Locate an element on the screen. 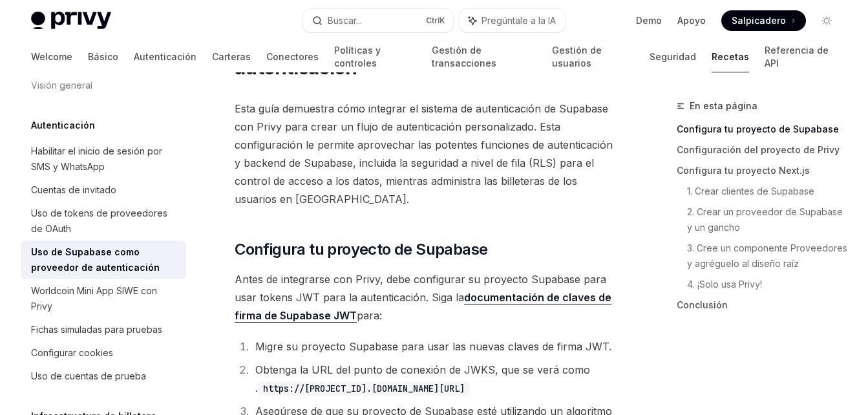 The height and width of the screenshot is (415, 868). a: Autenticación is located at coordinates (164, 57).